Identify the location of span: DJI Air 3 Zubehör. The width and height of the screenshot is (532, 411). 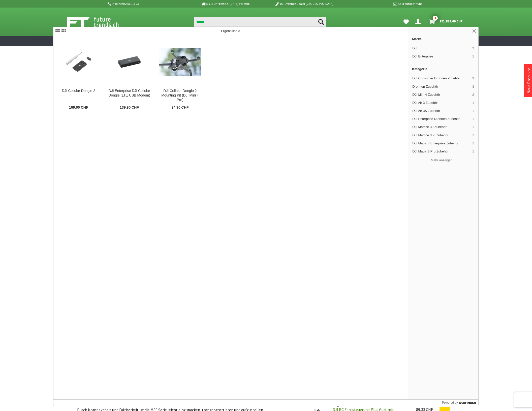
(442, 103).